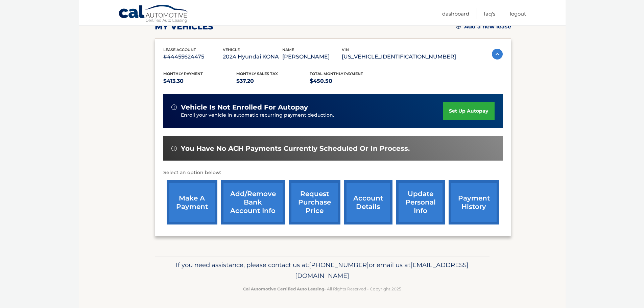  What do you see at coordinates (200, 81) in the screenshot?
I see `p: $413.30` at bounding box center [200, 81].